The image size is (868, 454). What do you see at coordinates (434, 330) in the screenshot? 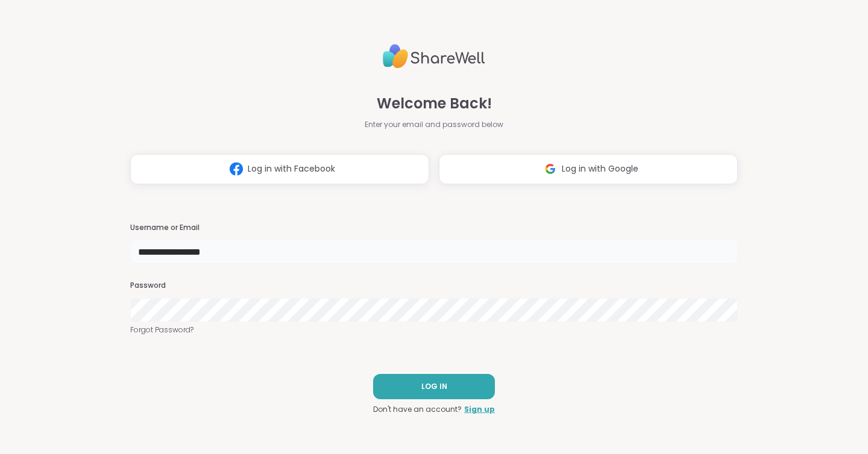
I see `a: Forgot Password?` at bounding box center [434, 330].